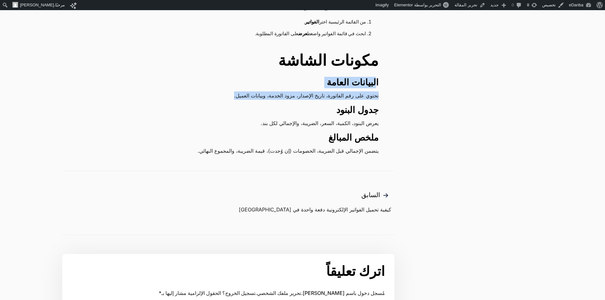 Image resolution: width=605 pixels, height=300 pixels. I want to click on h3: جدول البنود, so click(220, 110).